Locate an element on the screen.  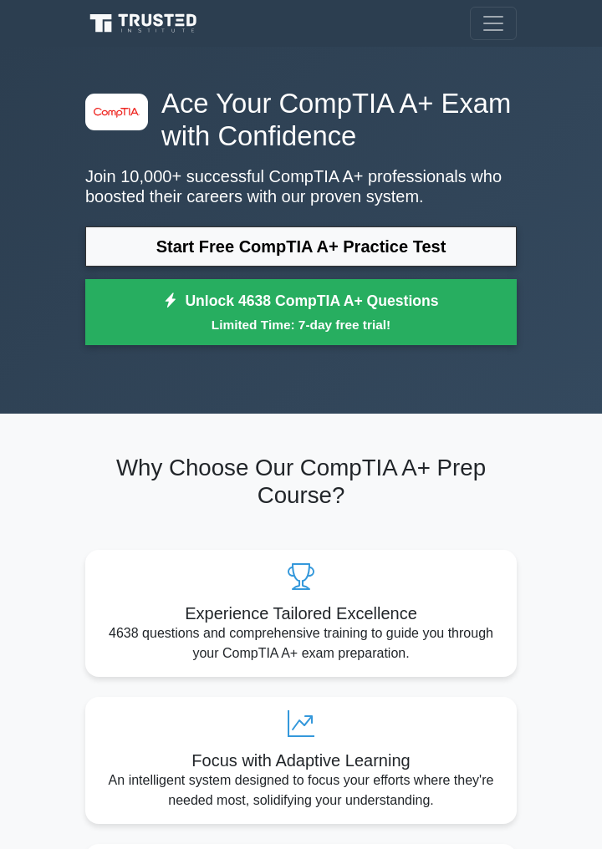
button: Toggle navigation is located at coordinates (493, 23).